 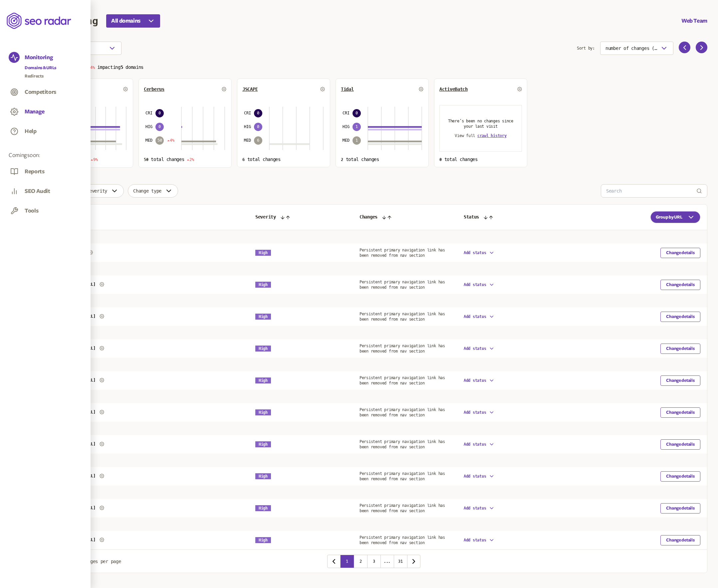 What do you see at coordinates (481, 124) in the screenshot?
I see `p: There’s been no changes since your last visit` at bounding box center [481, 124].